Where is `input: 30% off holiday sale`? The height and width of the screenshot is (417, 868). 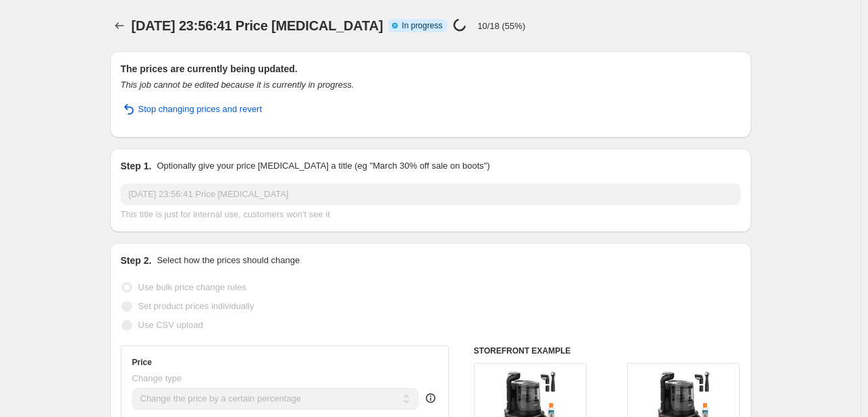 input: 30% off holiday sale is located at coordinates (431, 194).